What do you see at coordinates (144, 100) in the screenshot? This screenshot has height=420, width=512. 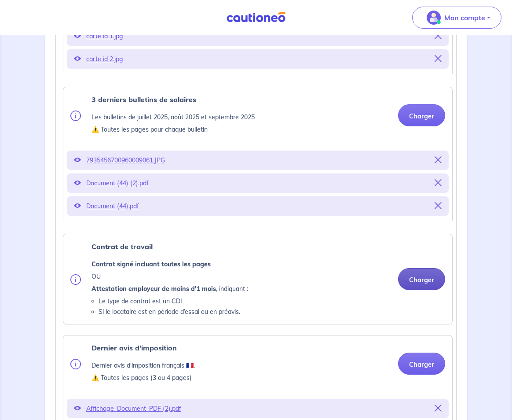 I see `strong: 3 derniers bulletins de salaires` at bounding box center [144, 100].